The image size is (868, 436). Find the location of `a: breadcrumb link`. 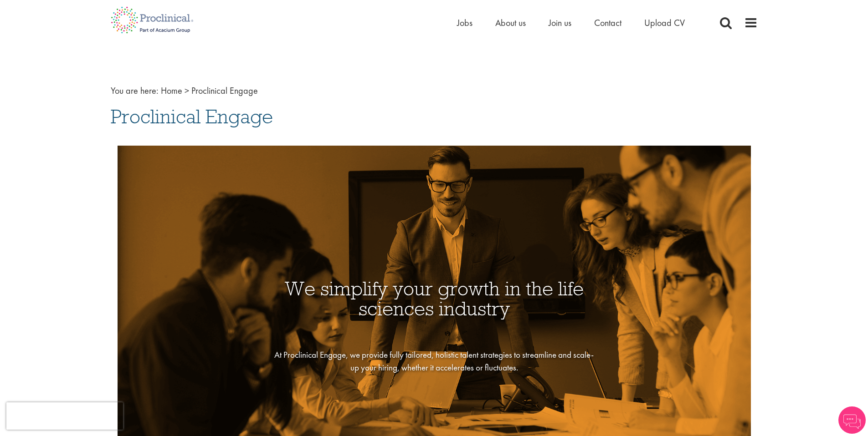

a: breadcrumb link is located at coordinates (171, 91).